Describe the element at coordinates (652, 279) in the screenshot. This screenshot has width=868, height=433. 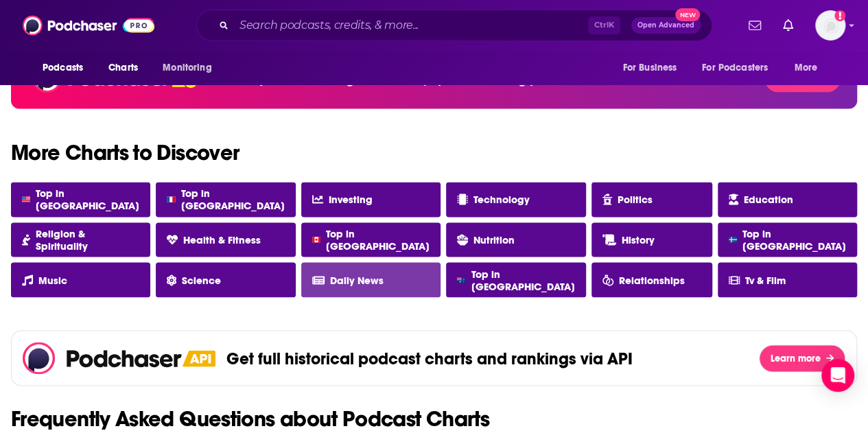
I see `a: Relationships` at that location.